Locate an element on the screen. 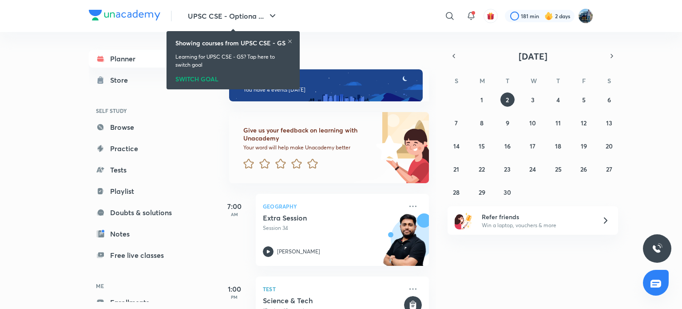 The image size is (682, 309). a: Browse is located at coordinates (140, 127).